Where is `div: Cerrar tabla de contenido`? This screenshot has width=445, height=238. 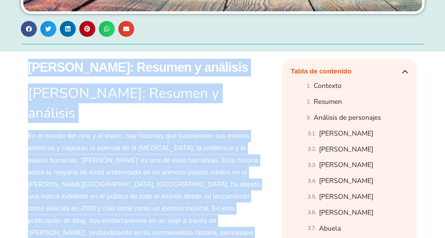
div: Cerrar tabla de contenido is located at coordinates (405, 71).